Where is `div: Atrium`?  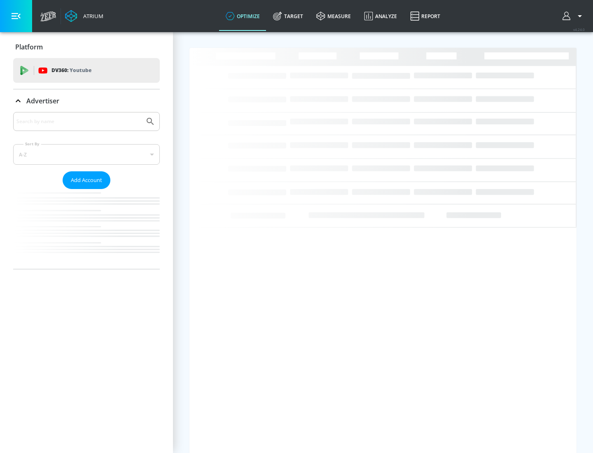 div: Atrium is located at coordinates (91, 16).